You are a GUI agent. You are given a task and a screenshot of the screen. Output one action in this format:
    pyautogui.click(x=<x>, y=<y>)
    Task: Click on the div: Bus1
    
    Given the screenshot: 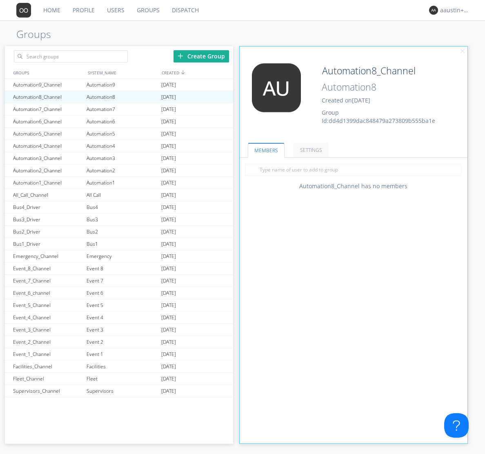 What is the action you would take?
    pyautogui.click(x=122, y=244)
    